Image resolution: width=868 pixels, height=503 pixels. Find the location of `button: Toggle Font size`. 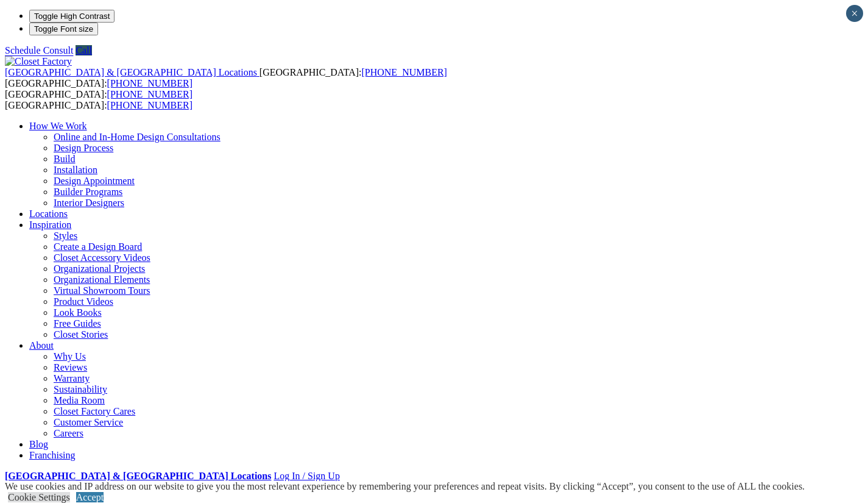

button: Toggle Font size is located at coordinates (64, 29).